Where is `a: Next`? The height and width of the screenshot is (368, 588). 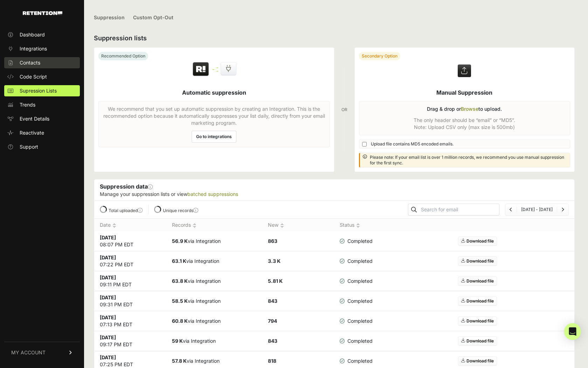
a: Next is located at coordinates (563, 209).